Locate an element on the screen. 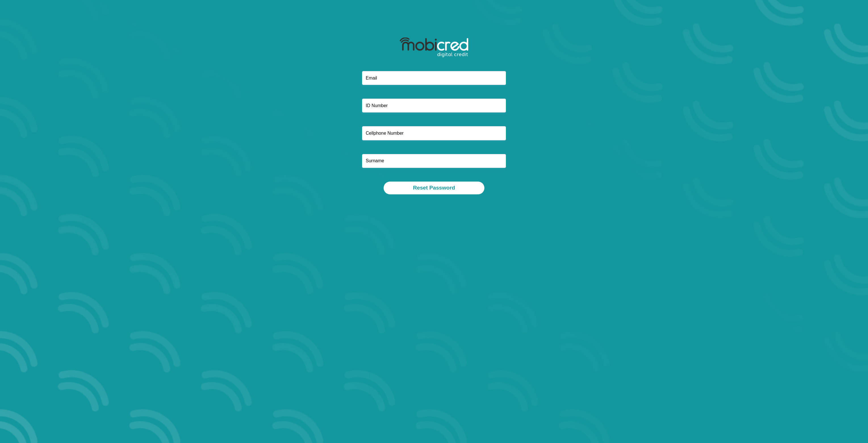 This screenshot has height=443, width=868. button: Reset Password is located at coordinates (434, 188).